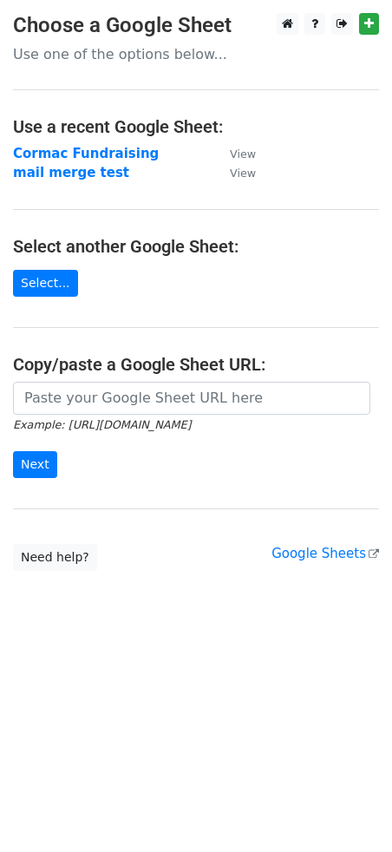 This screenshot has width=392, height=852. Describe the element at coordinates (86, 154) in the screenshot. I see `strong: Cormac Fundraising` at that location.